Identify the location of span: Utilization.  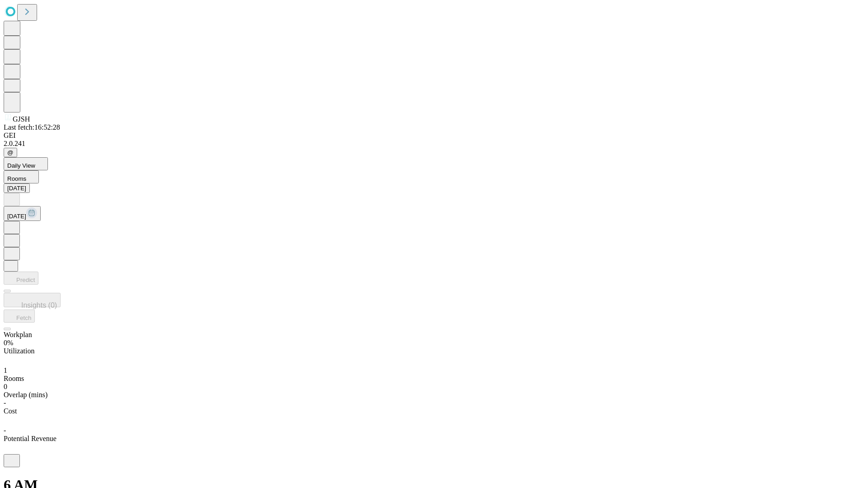
(19, 351).